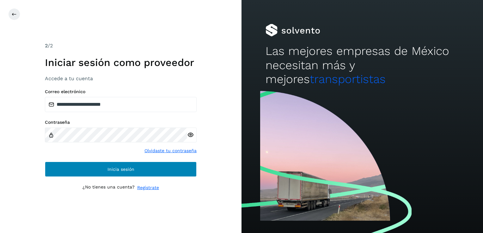 Image resolution: width=483 pixels, height=233 pixels. What do you see at coordinates (121, 63) in the screenshot?
I see `h1: Iniciar sesión como proveedor` at bounding box center [121, 63].